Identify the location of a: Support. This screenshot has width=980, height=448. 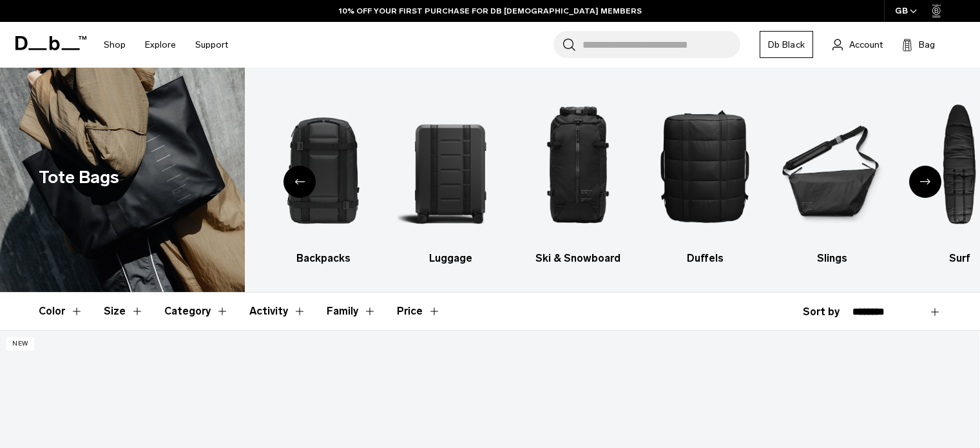
(211, 45).